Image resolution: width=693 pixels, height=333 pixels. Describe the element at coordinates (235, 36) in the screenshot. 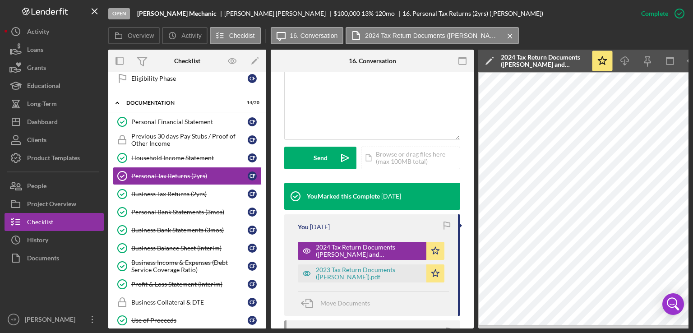

I see `button: Checklist` at that location.